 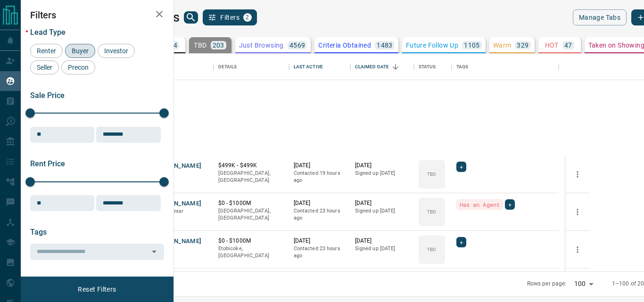 I want to click on span: 2, so click(x=248, y=18).